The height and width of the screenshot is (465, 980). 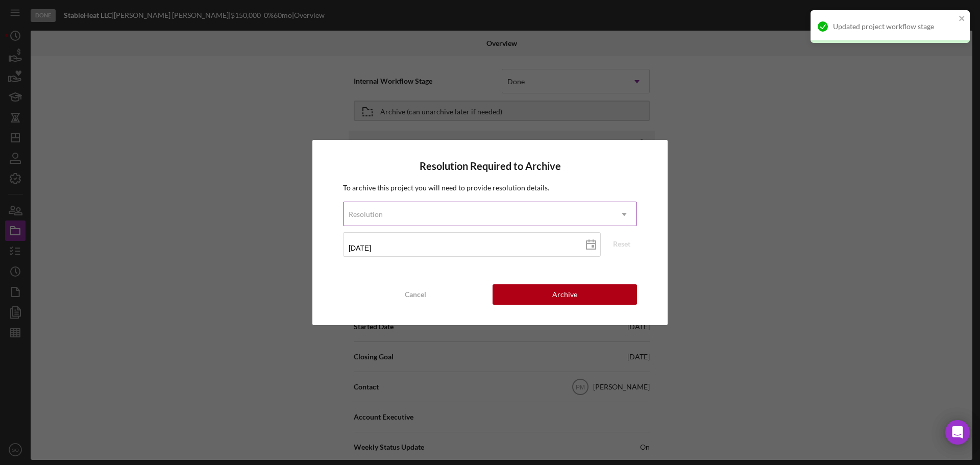 I want to click on div: Resolution, so click(x=366, y=214).